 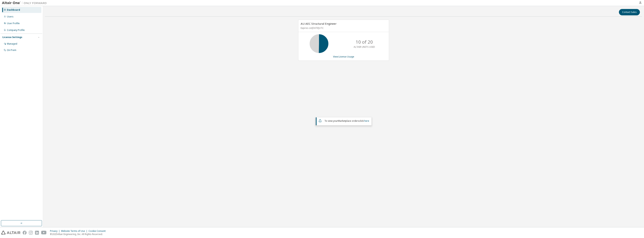 I want to click on div: Cookie Consent, so click(x=98, y=231).